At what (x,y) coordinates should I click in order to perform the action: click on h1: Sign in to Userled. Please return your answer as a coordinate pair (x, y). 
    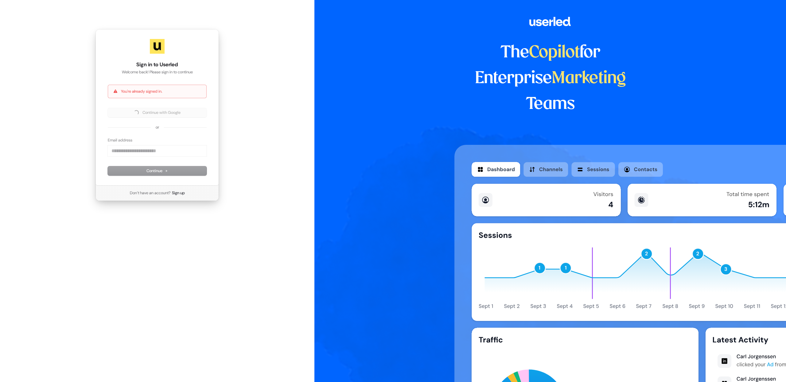
    Looking at the image, I should click on (157, 65).